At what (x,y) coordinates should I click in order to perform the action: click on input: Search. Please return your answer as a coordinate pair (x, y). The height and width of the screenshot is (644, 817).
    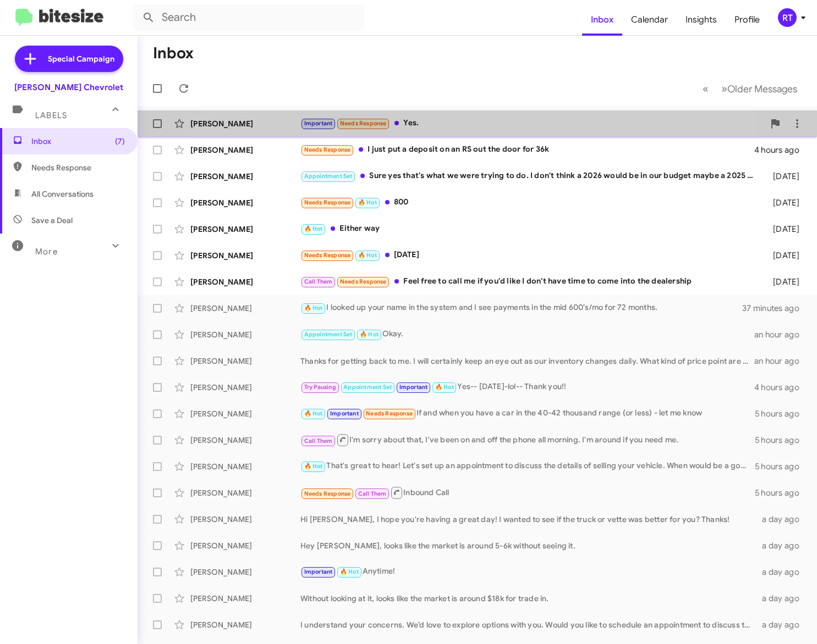
    Looking at the image, I should click on (249, 18).